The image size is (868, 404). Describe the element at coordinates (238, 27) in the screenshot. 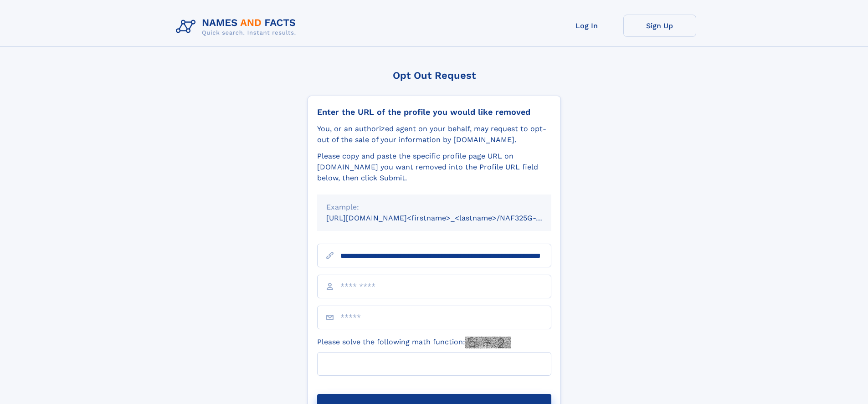

I see `img: Logo Names and Facts` at that location.